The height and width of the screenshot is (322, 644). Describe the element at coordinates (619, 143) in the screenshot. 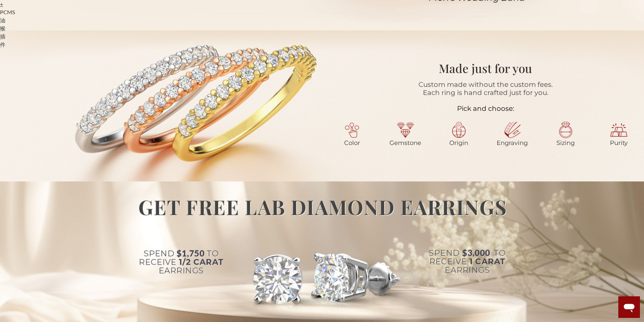

I see `span: Purity` at that location.